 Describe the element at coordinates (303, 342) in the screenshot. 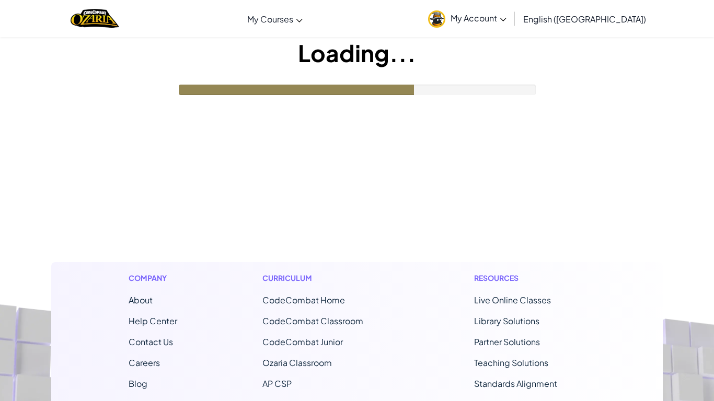

I see `a: CodeCombat Junior` at that location.